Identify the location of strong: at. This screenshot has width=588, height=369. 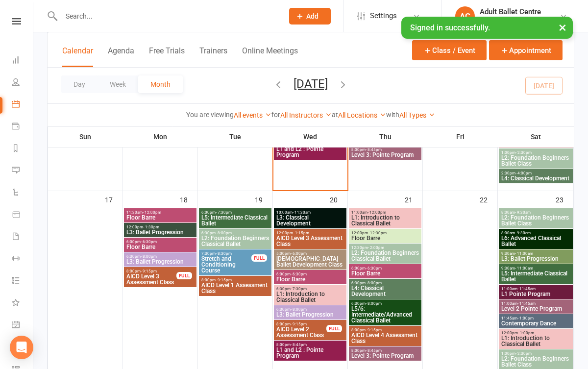
(335, 115).